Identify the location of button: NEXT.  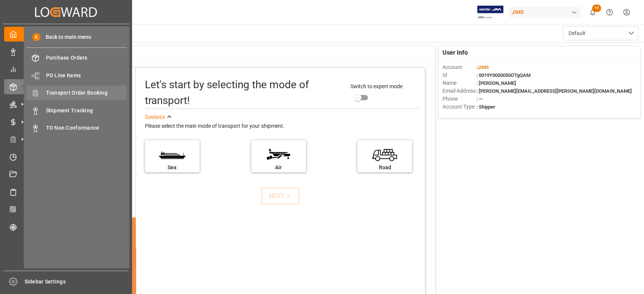
(280, 196).